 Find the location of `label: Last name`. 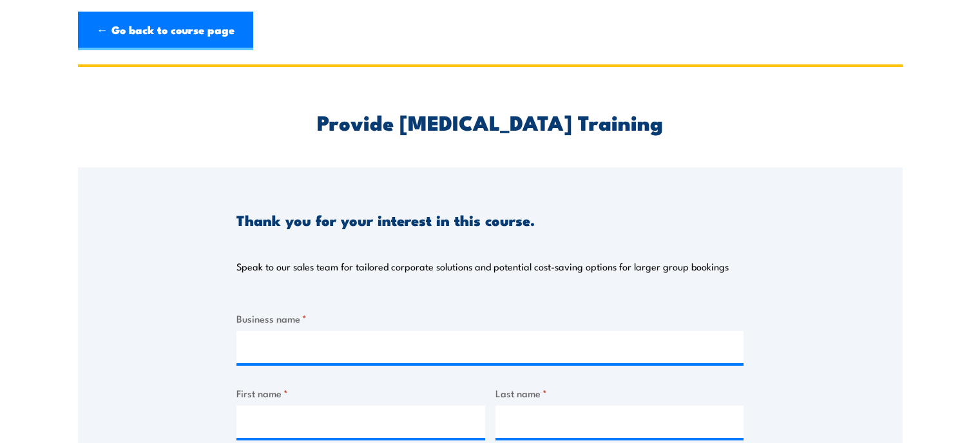

label: Last name is located at coordinates (620, 393).